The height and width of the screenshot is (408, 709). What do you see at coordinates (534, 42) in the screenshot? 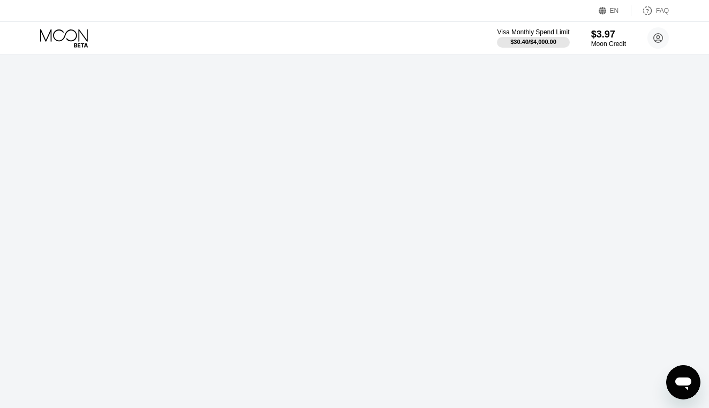
I see `div: $30.40 / $4,000.00` at bounding box center [534, 42].